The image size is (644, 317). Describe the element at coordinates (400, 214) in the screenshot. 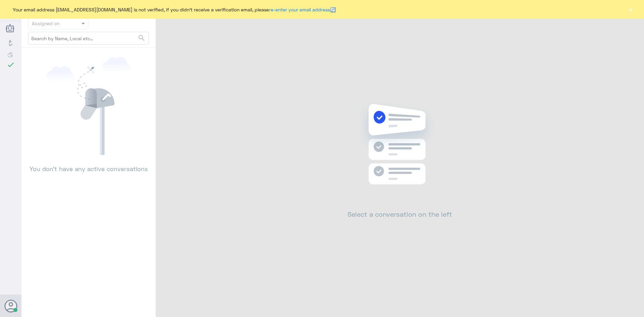

I see `h2: Select a conversation on the left` at that location.